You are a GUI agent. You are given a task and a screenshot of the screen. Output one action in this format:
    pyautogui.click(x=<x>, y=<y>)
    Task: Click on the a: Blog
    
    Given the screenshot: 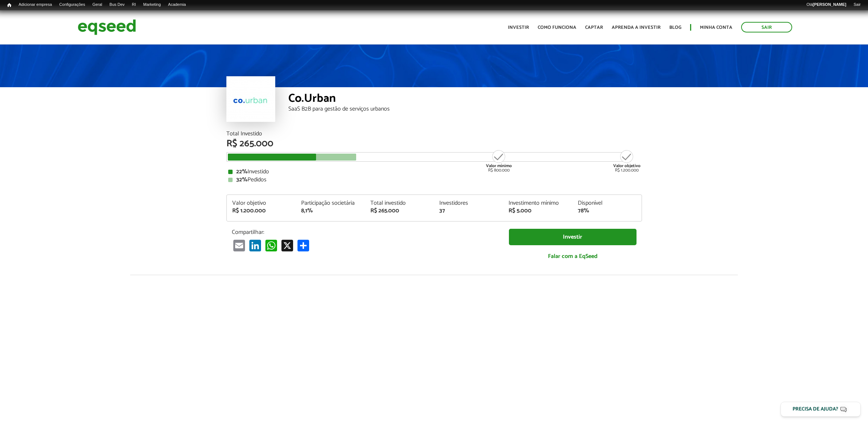 What is the action you would take?
    pyautogui.click(x=675, y=27)
    